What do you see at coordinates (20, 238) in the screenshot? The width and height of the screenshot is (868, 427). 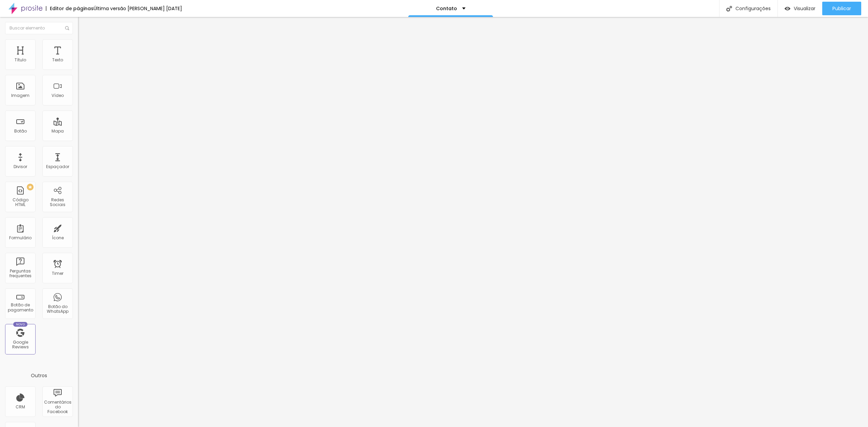 I see `div: Formulário` at bounding box center [20, 238].